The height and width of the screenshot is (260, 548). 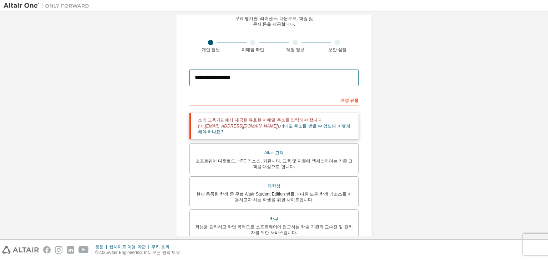 What do you see at coordinates (253, 50) in the screenshot?
I see `font: 이메일 확인` at bounding box center [253, 50].